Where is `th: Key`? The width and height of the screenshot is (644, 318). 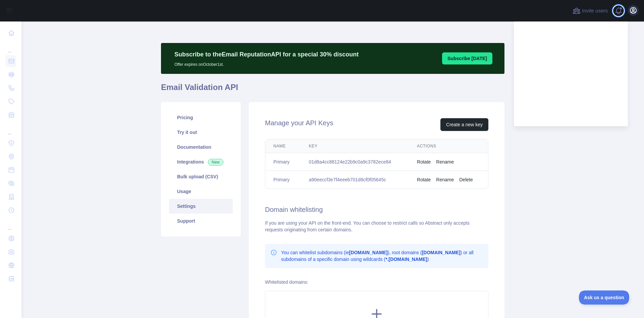 th: Key is located at coordinates (355, 146).